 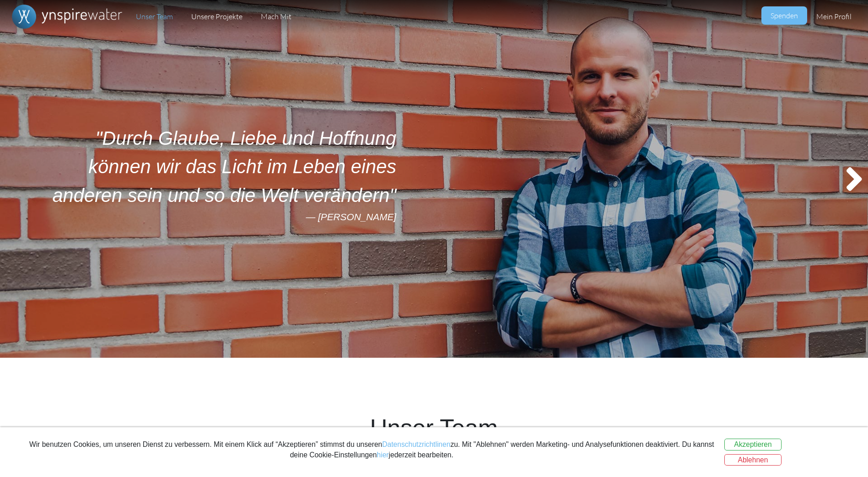 I want to click on p: "Durch Glaube, Liebe und Hoffnung können wir das Licht im Leben eines anderen sein und so die Wel..., so click(x=217, y=167).